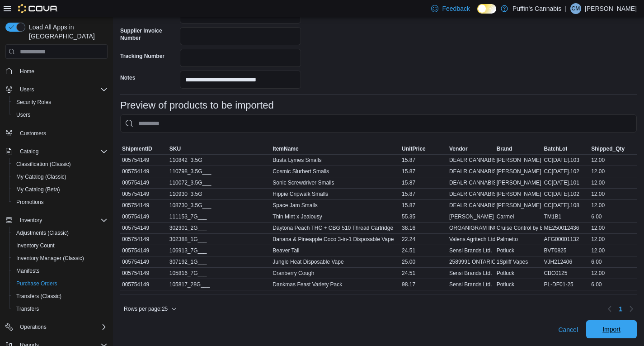  What do you see at coordinates (50, 258) in the screenshot?
I see `a: Inventory Manager (Classic)` at bounding box center [50, 258].